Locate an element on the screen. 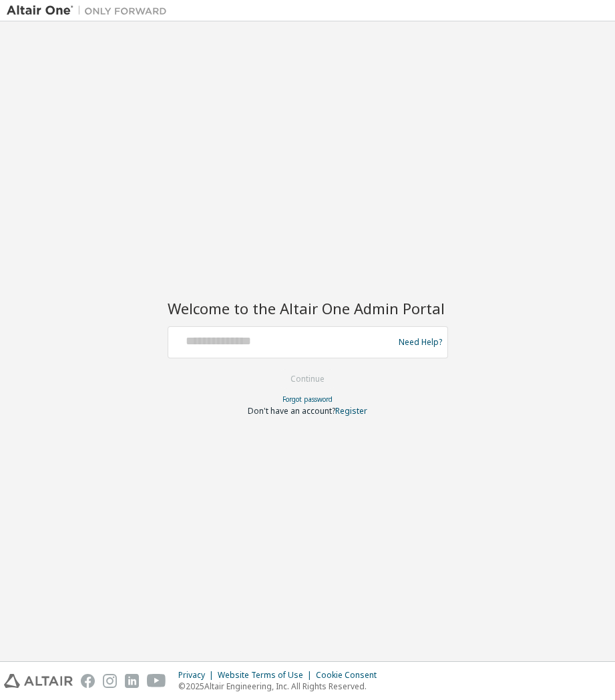 This screenshot has height=700, width=615. a: Forgot password is located at coordinates (308, 399).